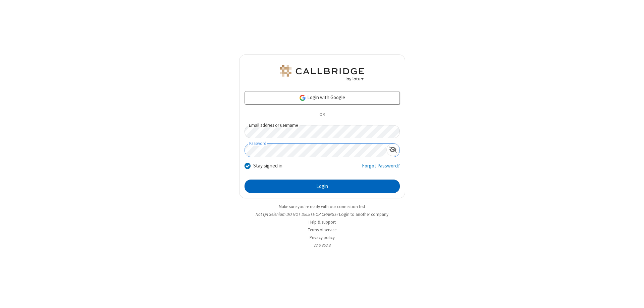 Image resolution: width=644 pixels, height=308 pixels. Describe the element at coordinates (363, 214) in the screenshot. I see `button: Login to another company` at that location.